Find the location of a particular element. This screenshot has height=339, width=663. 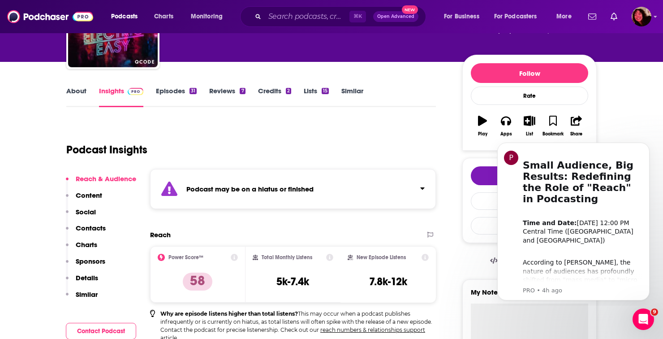

div: Search podcasts, credits, & more... is located at coordinates (341, 17).